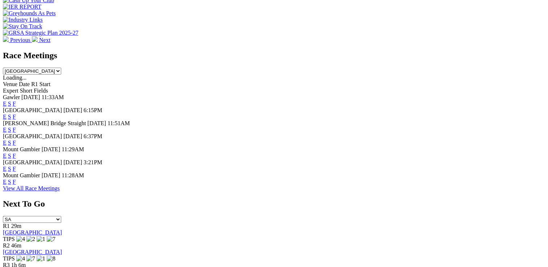 This screenshot has width=548, height=267. I want to click on span: Gawler, so click(11, 97).